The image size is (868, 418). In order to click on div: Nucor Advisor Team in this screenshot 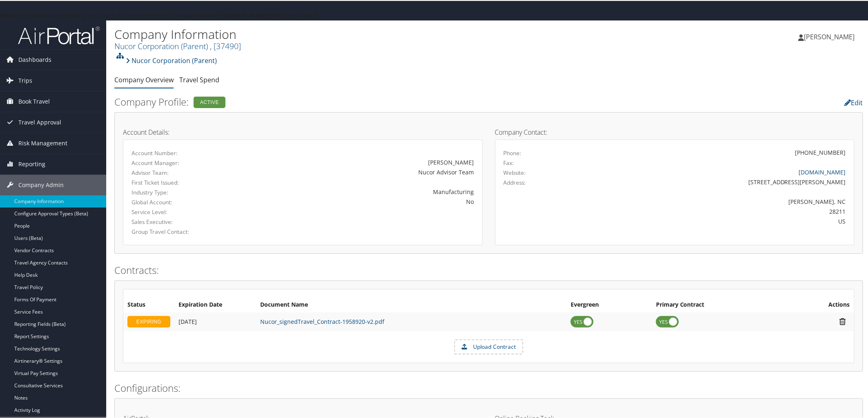, I will do `click(362, 171)`.